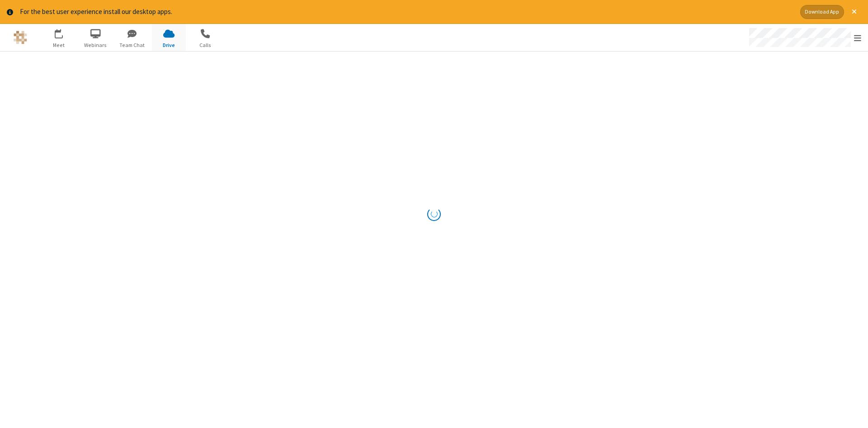  I want to click on img: QA Selenium DO NOT DELETE OR CHANGE, so click(21, 38).